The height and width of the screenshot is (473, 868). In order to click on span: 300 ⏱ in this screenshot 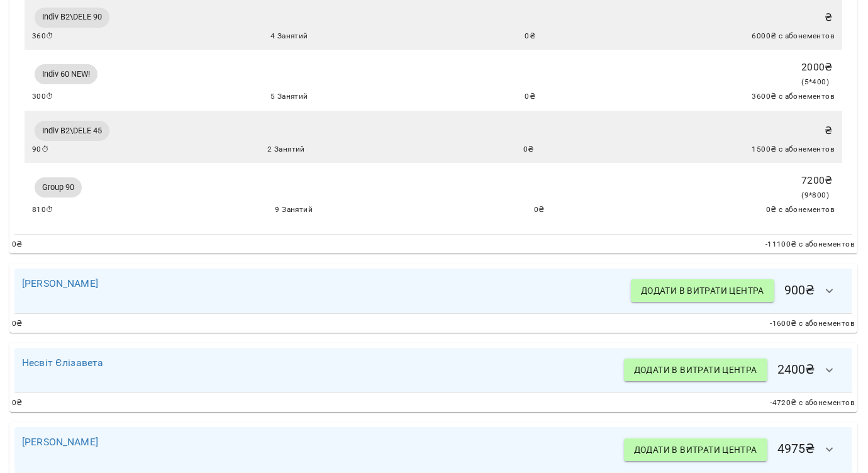, I will do `click(42, 97)`.